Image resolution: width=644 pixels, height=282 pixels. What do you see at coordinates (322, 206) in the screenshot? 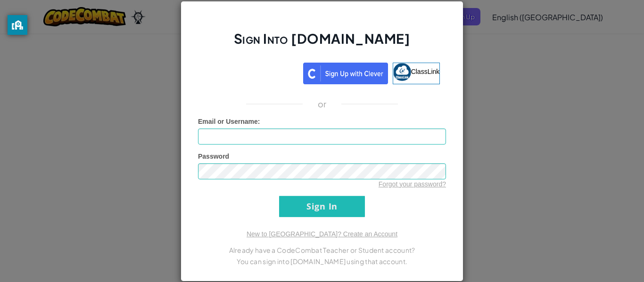
I see `input: Sign In` at bounding box center [322, 206].